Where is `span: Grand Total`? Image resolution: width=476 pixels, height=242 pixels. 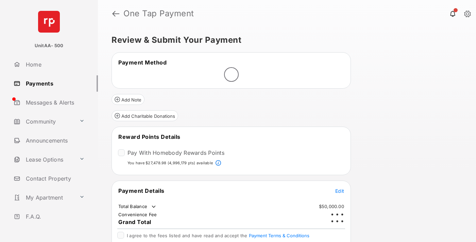 span: Grand Total is located at coordinates (135, 222).